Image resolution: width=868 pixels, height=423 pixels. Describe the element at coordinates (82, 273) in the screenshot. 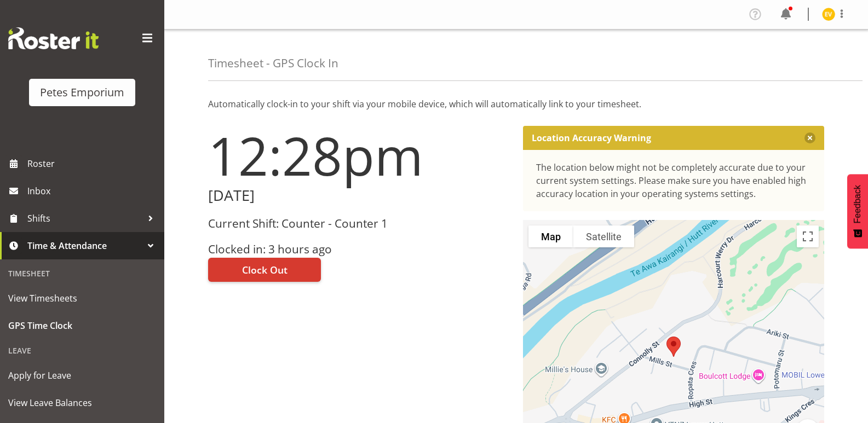

I see `div: Timesheet` at that location.